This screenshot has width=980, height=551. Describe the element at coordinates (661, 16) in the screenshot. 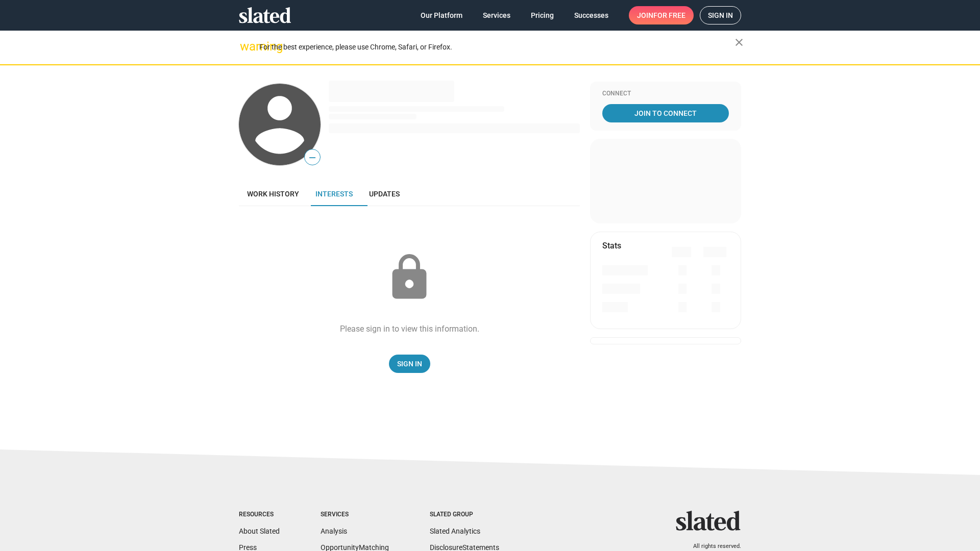

I see `span: Join` at that location.